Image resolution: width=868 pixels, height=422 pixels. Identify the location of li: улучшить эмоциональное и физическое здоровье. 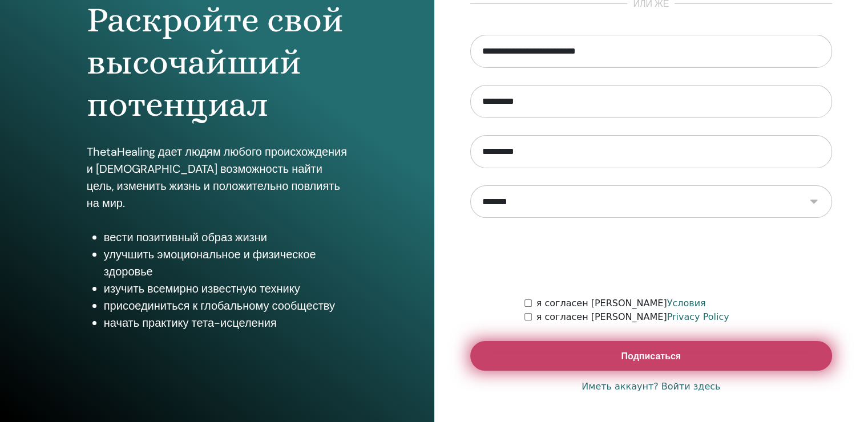
(225, 263).